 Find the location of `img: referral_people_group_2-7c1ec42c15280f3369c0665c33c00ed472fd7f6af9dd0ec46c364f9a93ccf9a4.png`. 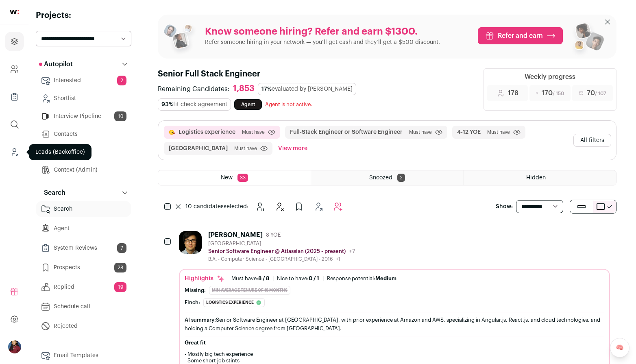

img: referral_people_group_2-7c1ec42c15280f3369c0665c33c00ed472fd7f6af9dd0ec46c364f9a93ccf9a4.png is located at coordinates (587, 39).